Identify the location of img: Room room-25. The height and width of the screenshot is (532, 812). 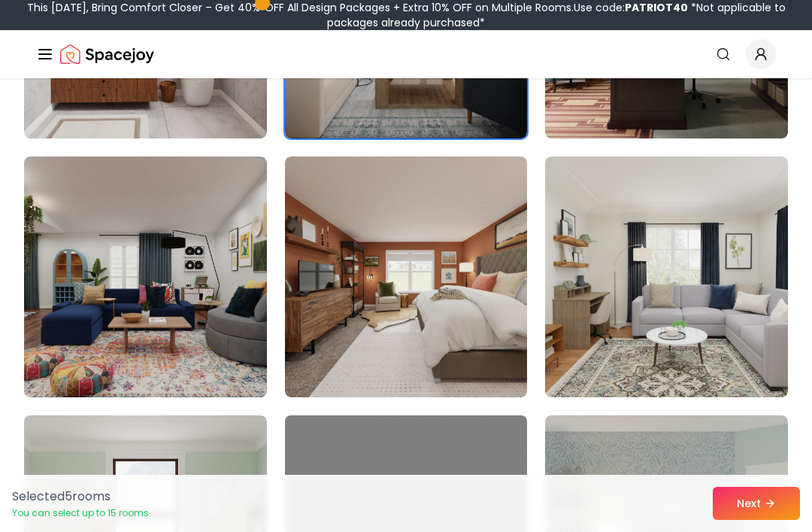
(145, 277).